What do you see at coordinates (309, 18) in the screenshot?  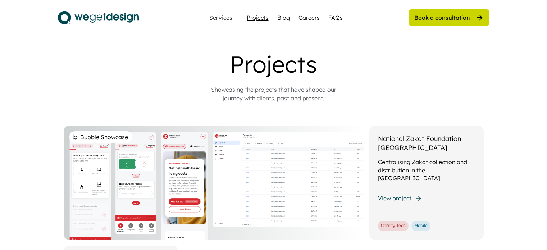 I see `a: Careers` at bounding box center [309, 18].